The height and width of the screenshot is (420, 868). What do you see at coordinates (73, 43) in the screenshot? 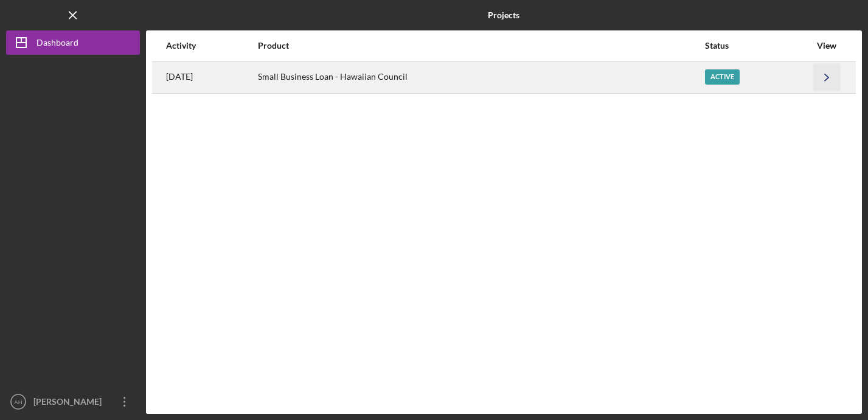
I see `a: Dashboard` at bounding box center [73, 43].